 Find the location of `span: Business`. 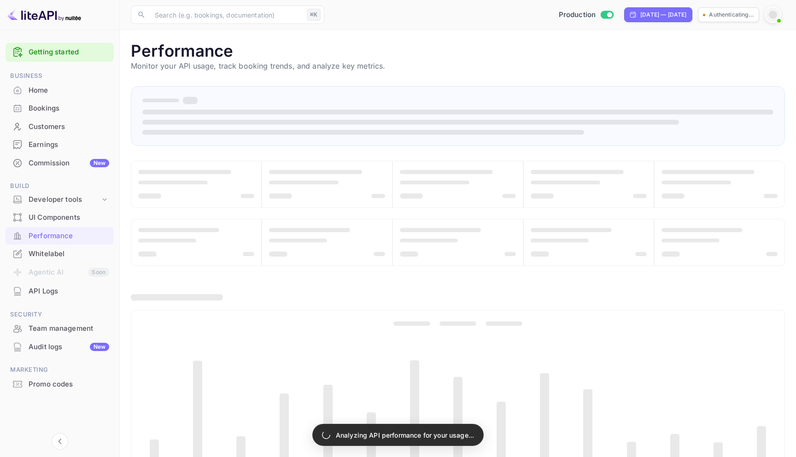

span: Business is located at coordinates (59, 76).